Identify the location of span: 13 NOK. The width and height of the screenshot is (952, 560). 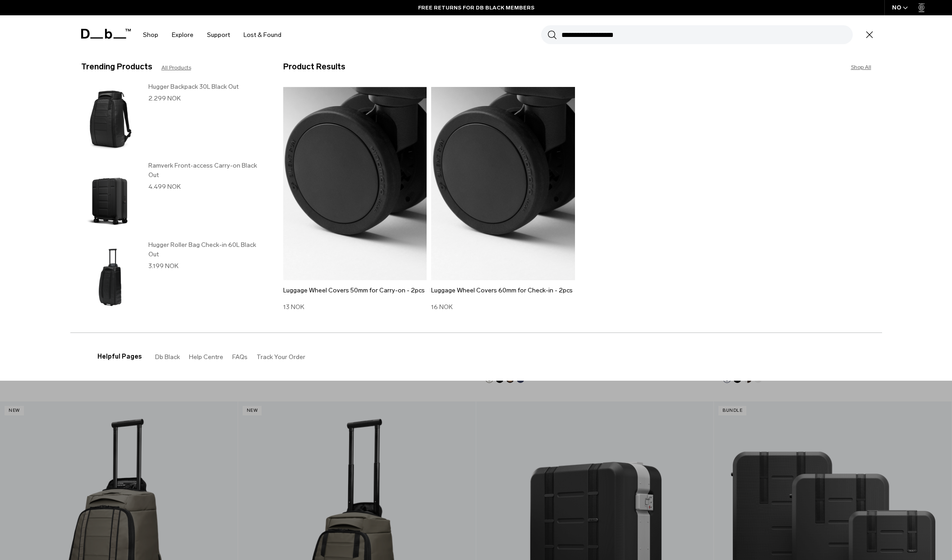
(294, 307).